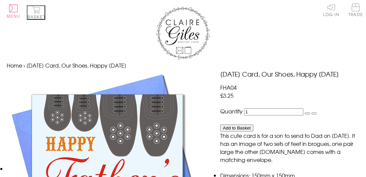 This screenshot has height=177, width=366. What do you see at coordinates (355, 10) in the screenshot?
I see `span: Trade` at bounding box center [355, 10].